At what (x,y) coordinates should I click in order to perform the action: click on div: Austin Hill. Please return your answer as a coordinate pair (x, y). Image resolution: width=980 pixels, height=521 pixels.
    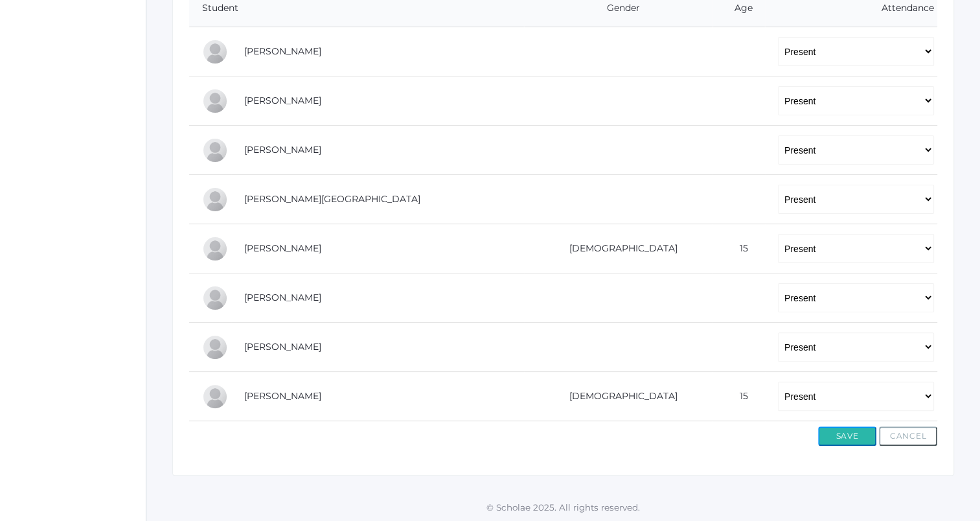
    Looking at the image, I should click on (215, 200).